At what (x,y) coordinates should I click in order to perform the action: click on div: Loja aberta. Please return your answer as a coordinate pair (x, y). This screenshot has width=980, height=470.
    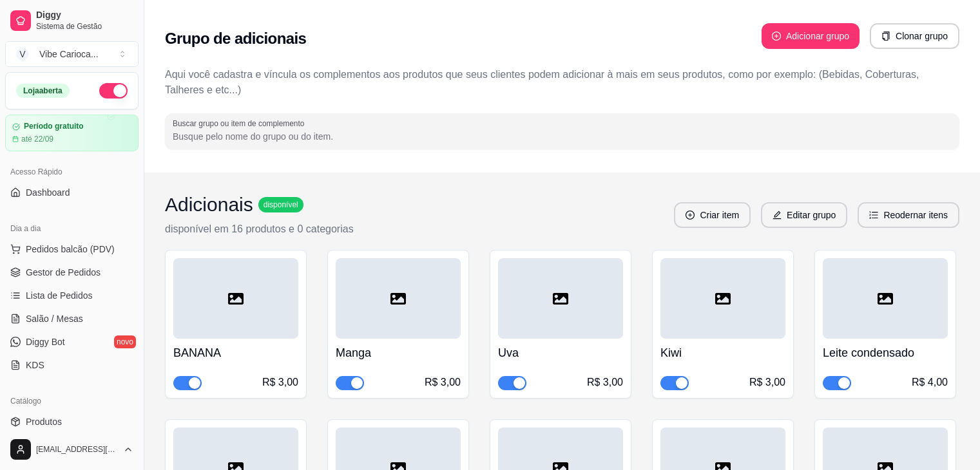
    Looking at the image, I should click on (43, 90).